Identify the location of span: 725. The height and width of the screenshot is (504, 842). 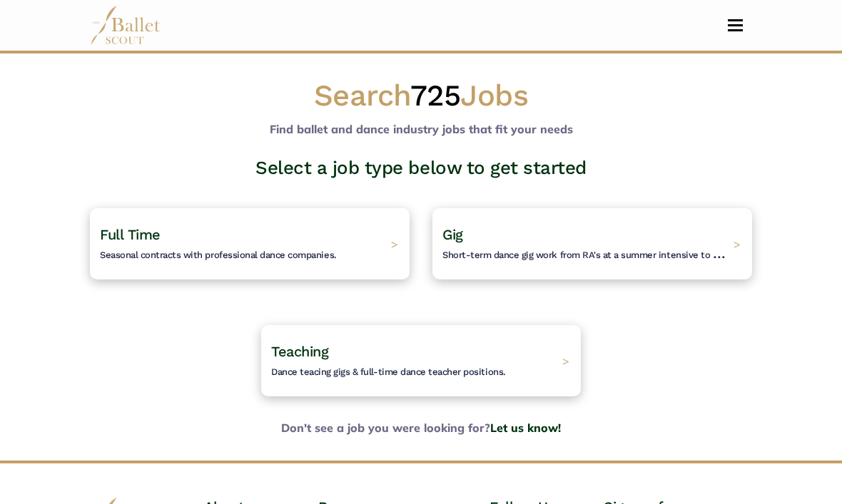
(436, 95).